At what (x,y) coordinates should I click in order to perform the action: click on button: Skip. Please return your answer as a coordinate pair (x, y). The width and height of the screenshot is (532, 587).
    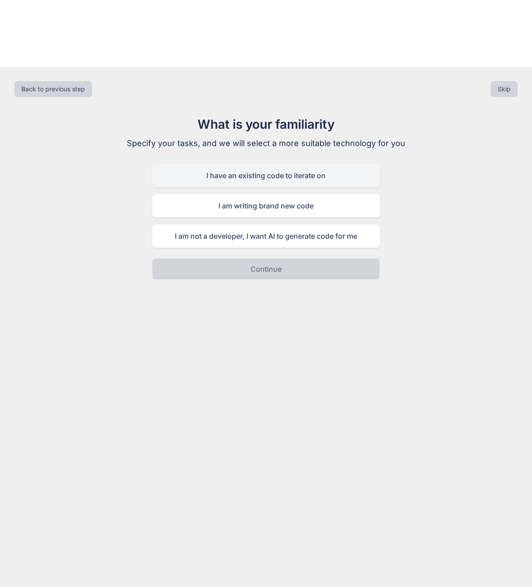
    Looking at the image, I should click on (504, 89).